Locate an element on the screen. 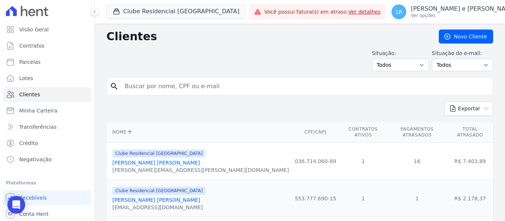 This screenshot has height=221, width=505. a: Novo Cliente is located at coordinates (465, 37).